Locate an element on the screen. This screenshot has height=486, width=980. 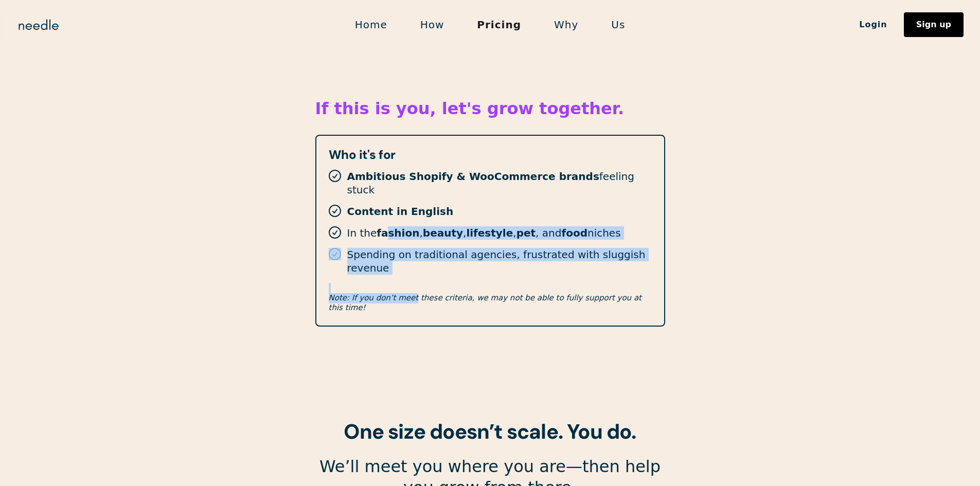
strong: If this is you, let's grow together. is located at coordinates (469, 108).